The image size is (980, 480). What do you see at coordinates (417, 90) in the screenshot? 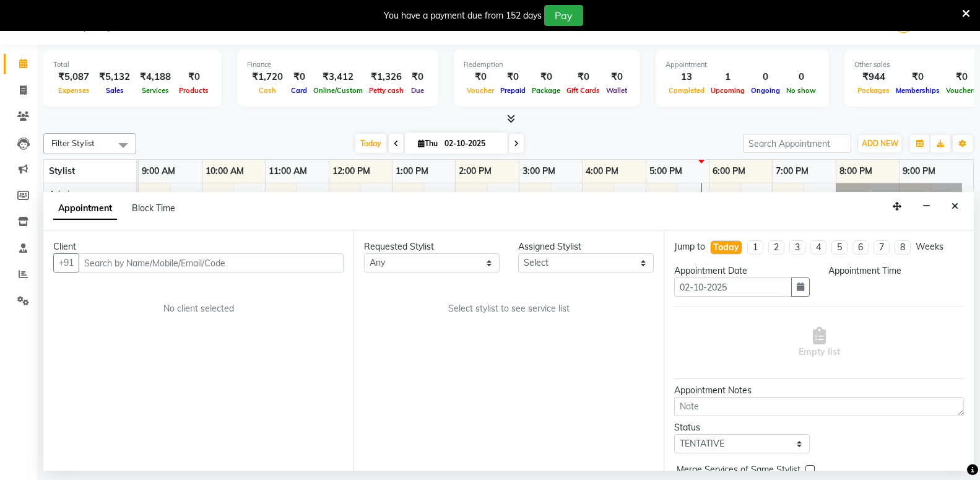
I see `span: Due` at bounding box center [417, 90].